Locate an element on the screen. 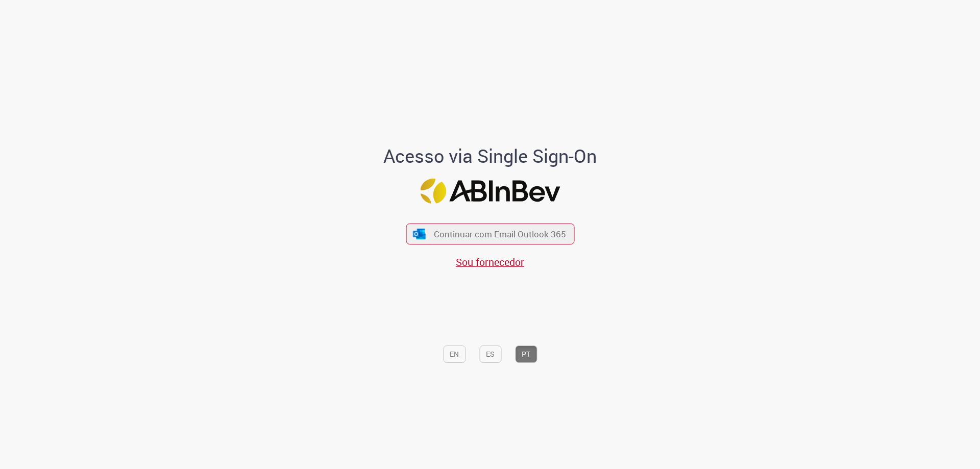  button: ES is located at coordinates (490, 354).